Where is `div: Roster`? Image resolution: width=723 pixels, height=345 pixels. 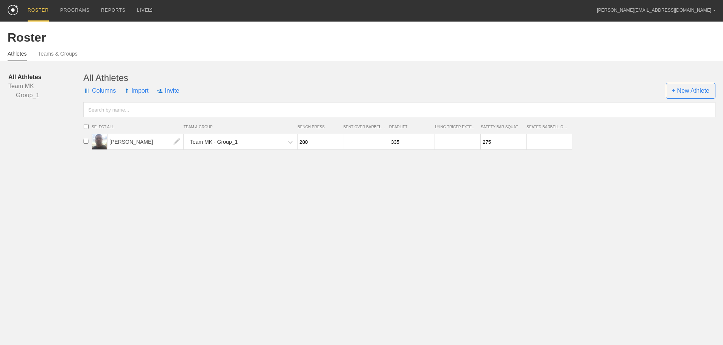 div: Roster is located at coordinates (361, 37).